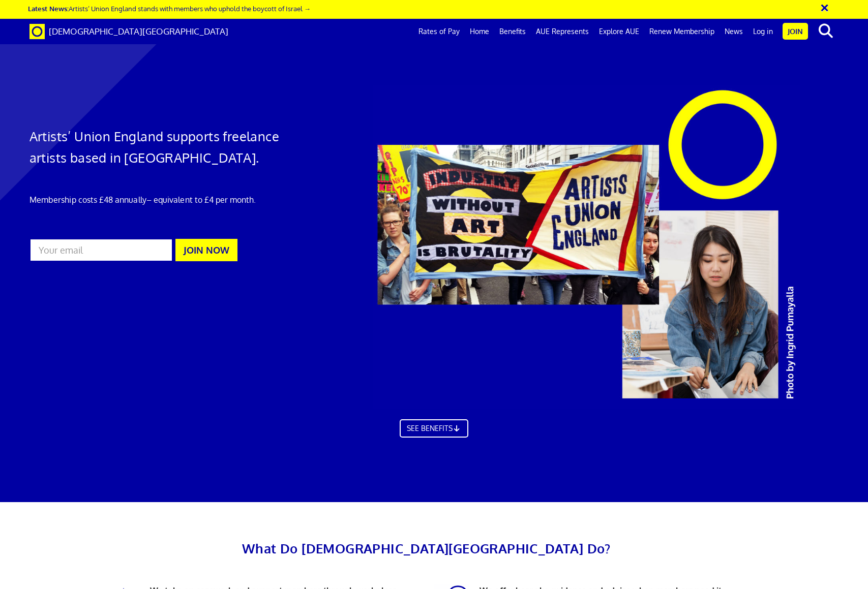 The width and height of the screenshot is (868, 589). Describe the element at coordinates (763, 32) in the screenshot. I see `a: Log in` at that location.